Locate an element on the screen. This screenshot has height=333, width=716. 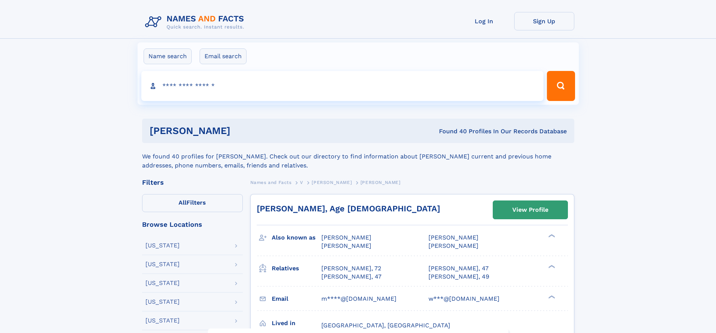
a: Names and Facts is located at coordinates (271, 182).